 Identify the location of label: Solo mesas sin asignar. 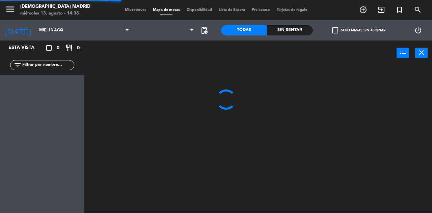
(358, 30).